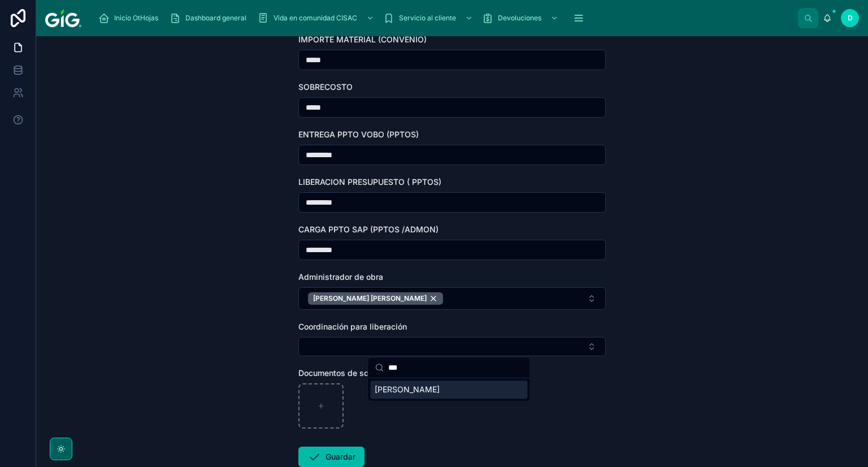 The image size is (868, 467). What do you see at coordinates (444, 18) in the screenshot?
I see `div: scrollable content` at bounding box center [444, 18].